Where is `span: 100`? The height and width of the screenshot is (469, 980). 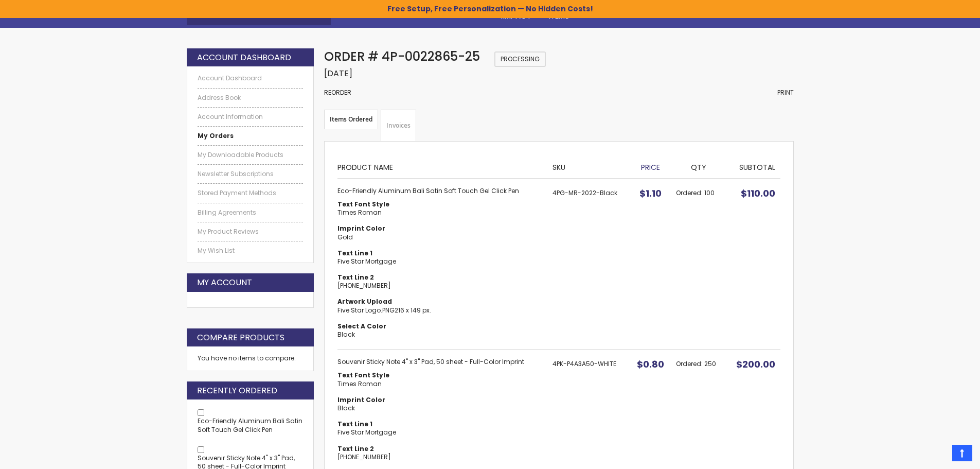 span: 100 is located at coordinates (709, 193).